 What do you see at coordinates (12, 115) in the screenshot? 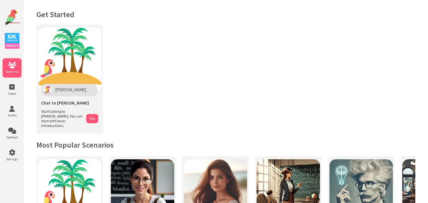
I see `span: Profile` at bounding box center [12, 115].